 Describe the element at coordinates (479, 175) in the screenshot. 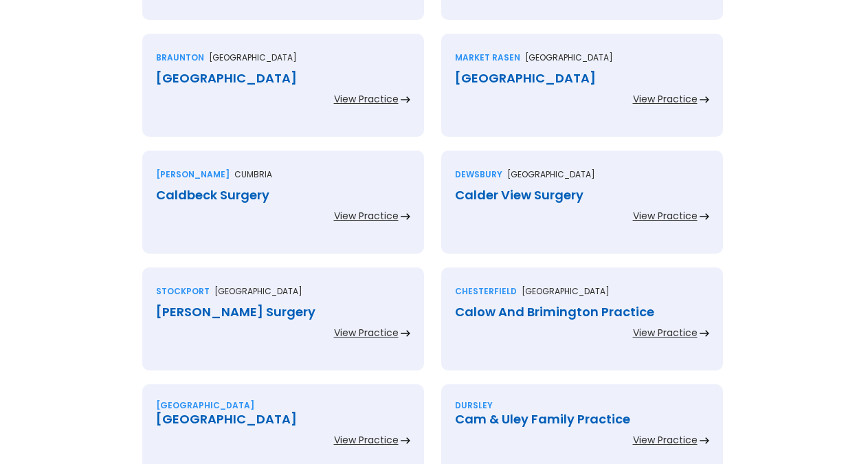

I see `div: Dewsbury` at that location.